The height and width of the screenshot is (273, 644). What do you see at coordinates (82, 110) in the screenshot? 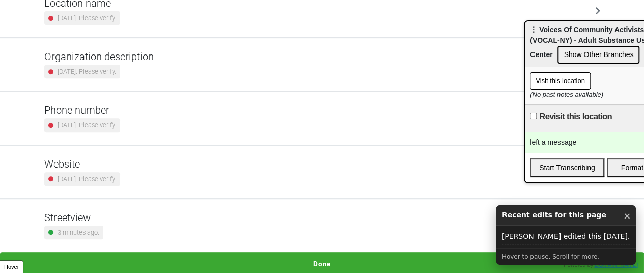
I see `h5: Phone number` at bounding box center [82, 110].